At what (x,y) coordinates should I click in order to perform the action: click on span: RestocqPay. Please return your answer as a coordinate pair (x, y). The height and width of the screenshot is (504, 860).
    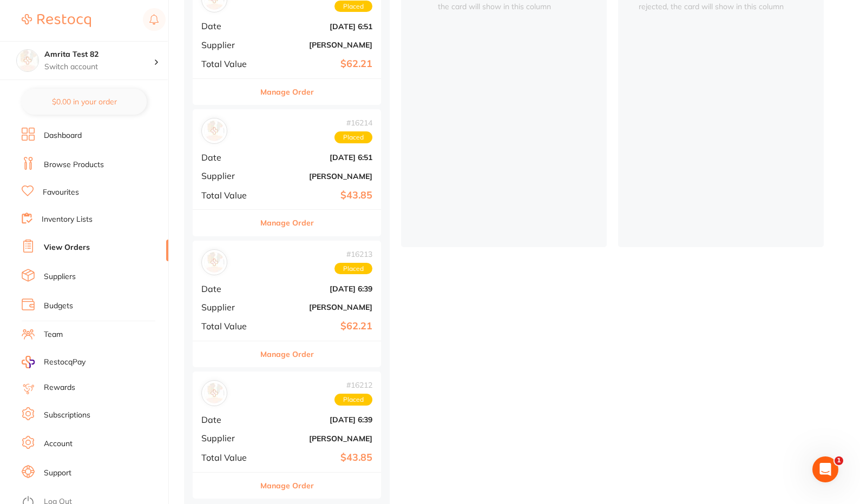
    Looking at the image, I should click on (64, 362).